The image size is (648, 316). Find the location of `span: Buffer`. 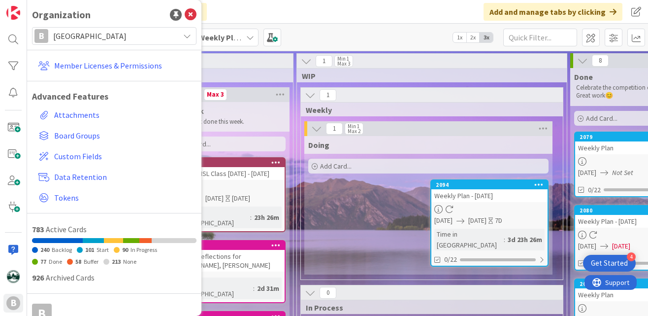

span: Buffer is located at coordinates (91, 261).